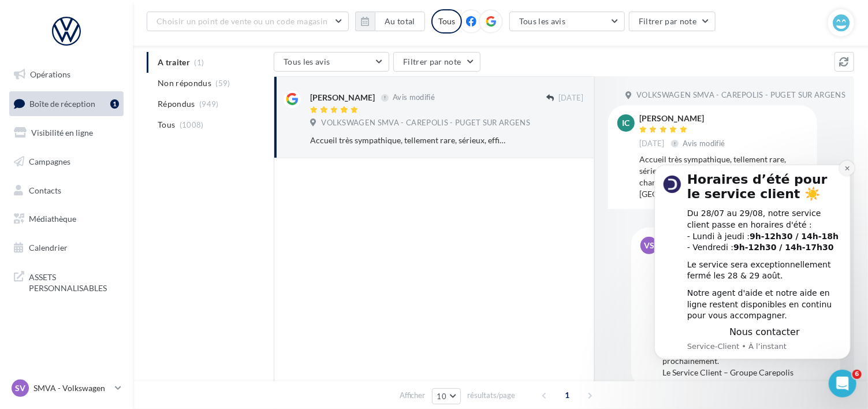 The height and width of the screenshot is (409, 868). I want to click on h1: Horaires d’été pour le service client ☀️, so click(128, 42).